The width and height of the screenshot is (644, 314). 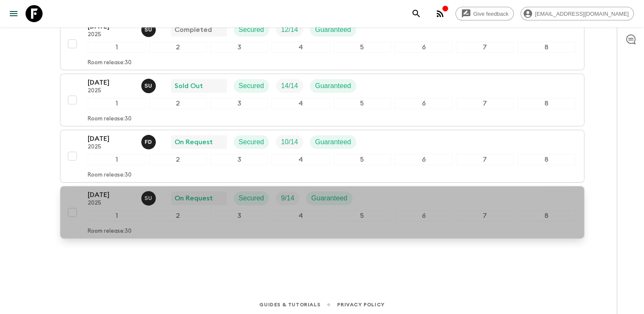 I want to click on button: FD, so click(x=149, y=142).